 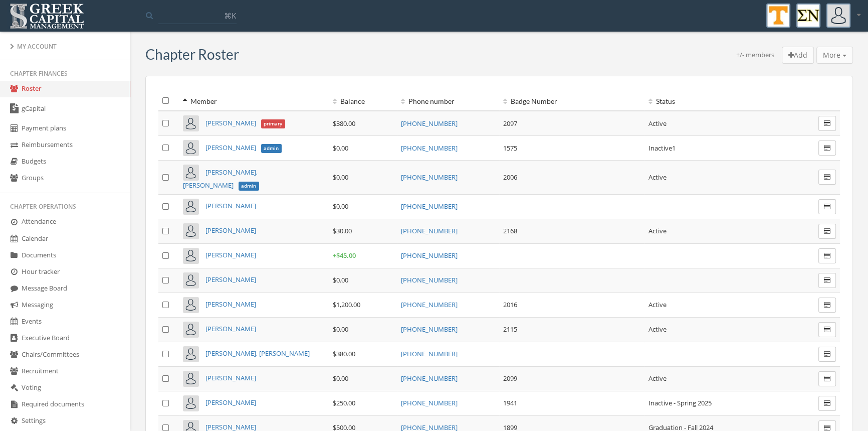 I want to click on th: Member, so click(x=254, y=101).